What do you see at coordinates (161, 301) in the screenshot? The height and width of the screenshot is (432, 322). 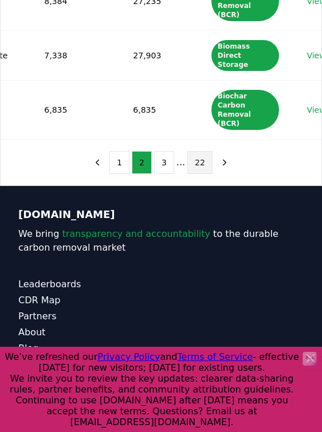 I see `a: CDR Map` at bounding box center [161, 301].